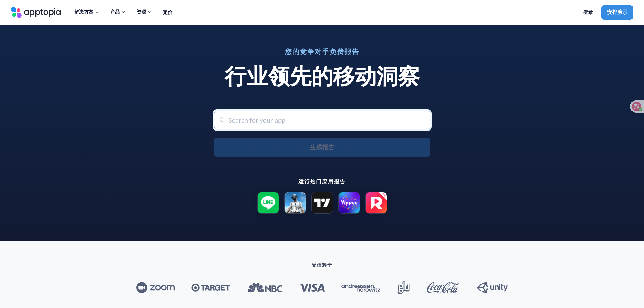 This screenshot has width=644, height=308. I want to click on img: TradingView: Track All Markets icon, so click(322, 203).